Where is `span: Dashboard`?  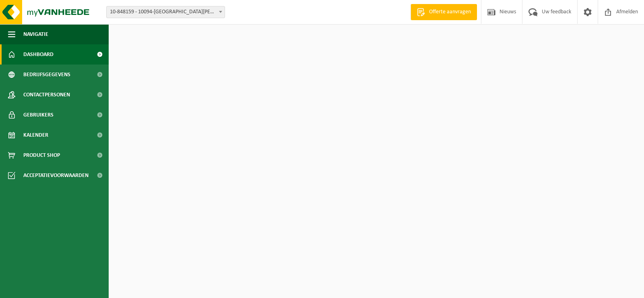 span: Dashboard is located at coordinates (38, 55).